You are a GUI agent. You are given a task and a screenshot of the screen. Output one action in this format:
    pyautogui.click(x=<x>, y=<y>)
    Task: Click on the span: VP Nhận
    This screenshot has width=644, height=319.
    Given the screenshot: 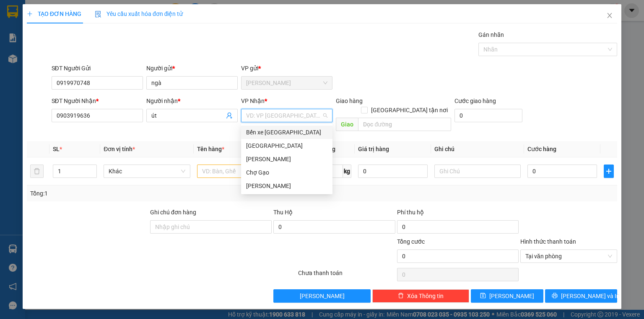 What is the action you would take?
    pyautogui.click(x=253, y=101)
    